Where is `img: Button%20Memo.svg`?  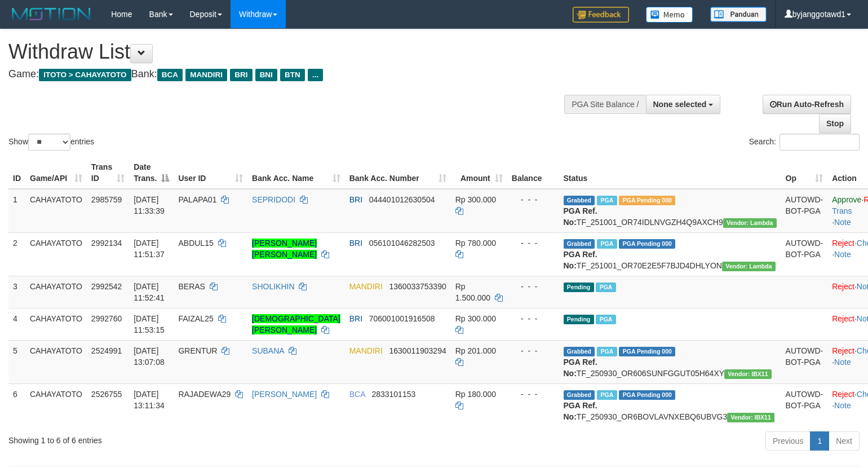
img: Button%20Memo.svg is located at coordinates (670, 14).